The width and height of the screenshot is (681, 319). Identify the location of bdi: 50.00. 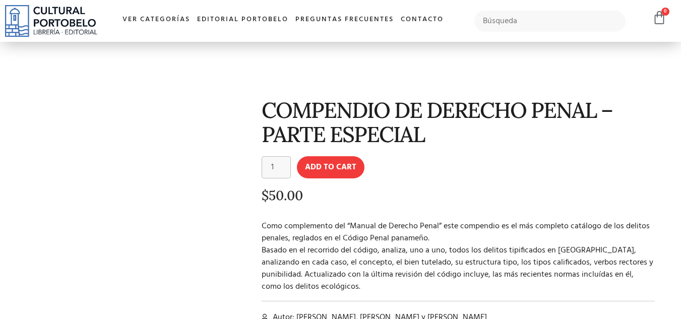
(282, 195).